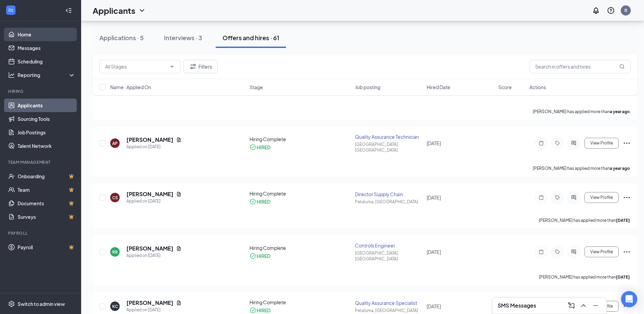 Image resolution: width=644 pixels, height=314 pixels. Describe the element at coordinates (629, 299) in the screenshot. I see `div: Open Intercom Messenger` at that location.